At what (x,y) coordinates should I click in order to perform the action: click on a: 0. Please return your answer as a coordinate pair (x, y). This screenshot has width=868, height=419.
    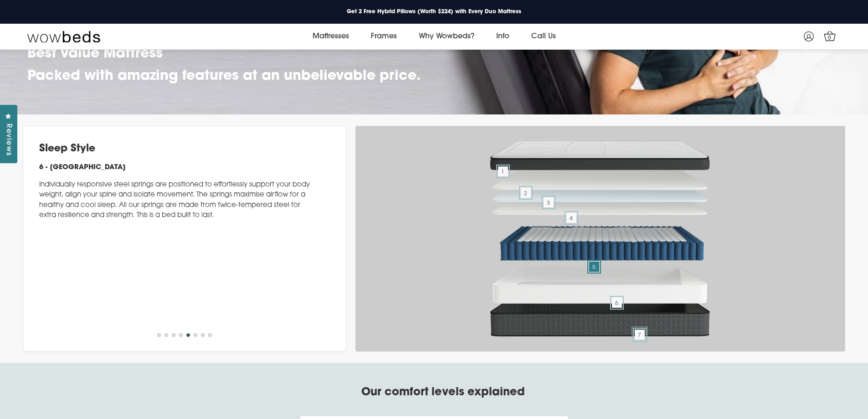
    Looking at the image, I should click on (829, 36).